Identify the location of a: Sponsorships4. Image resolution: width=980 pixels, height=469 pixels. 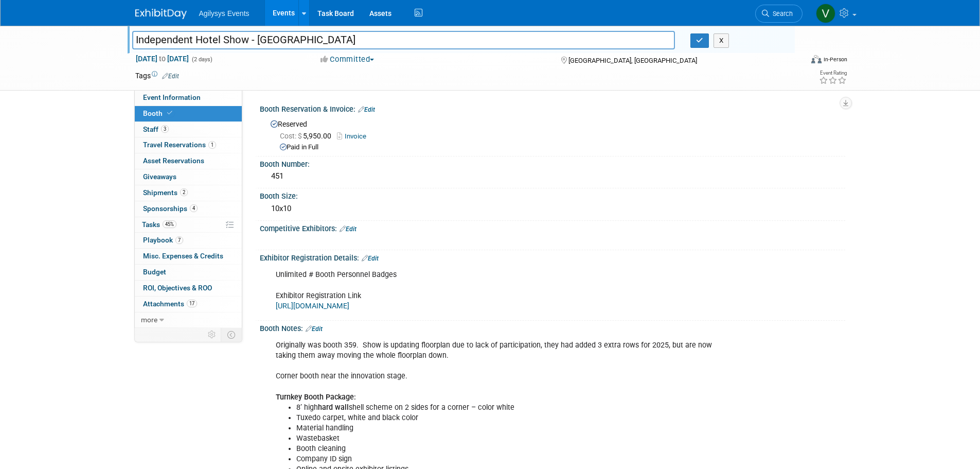
(189, 209).